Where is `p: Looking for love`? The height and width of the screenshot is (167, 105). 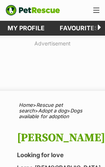 p: Looking for love is located at coordinates (60, 155).